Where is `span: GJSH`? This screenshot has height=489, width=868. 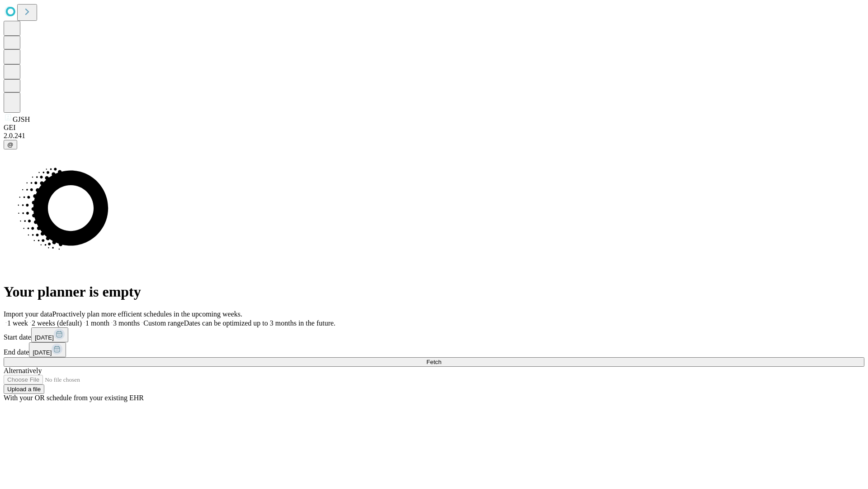
span: GJSH is located at coordinates (21, 119).